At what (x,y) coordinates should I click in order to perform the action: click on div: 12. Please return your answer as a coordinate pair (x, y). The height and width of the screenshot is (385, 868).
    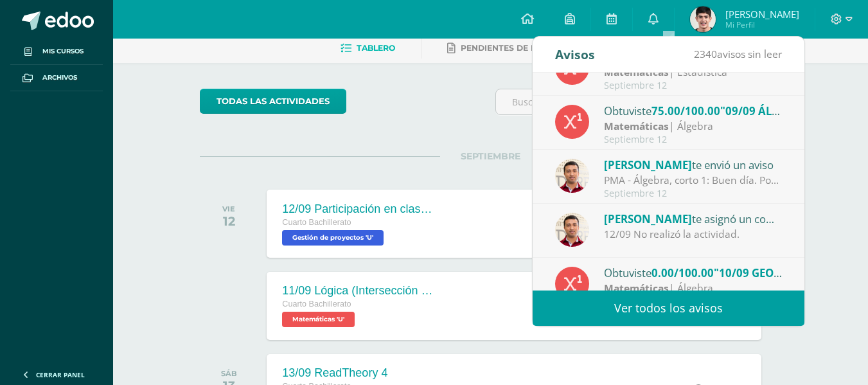
    Looking at the image, I should click on (228, 221).